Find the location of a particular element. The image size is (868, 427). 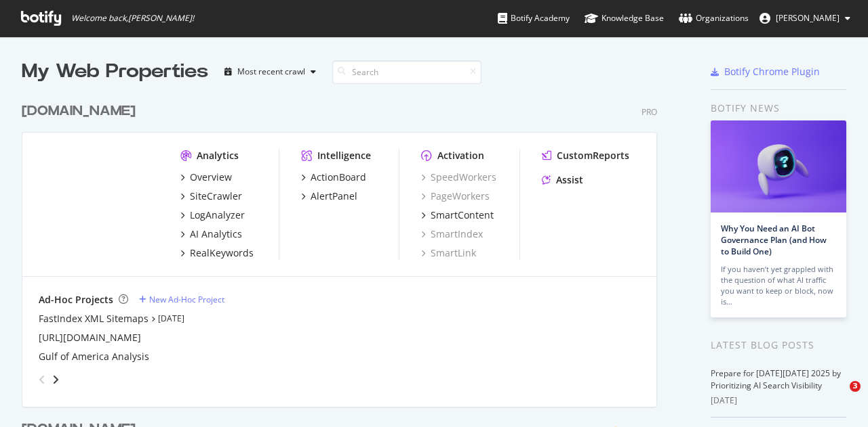

div: Most recent crawl is located at coordinates (271, 71).